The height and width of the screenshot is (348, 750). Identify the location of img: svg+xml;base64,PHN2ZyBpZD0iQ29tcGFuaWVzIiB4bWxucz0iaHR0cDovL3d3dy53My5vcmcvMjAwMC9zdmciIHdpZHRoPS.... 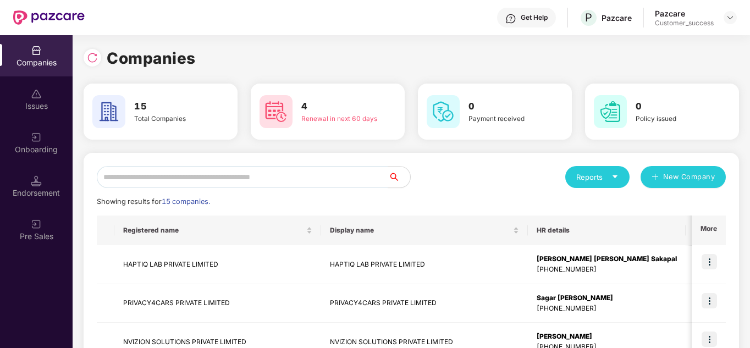
(36, 51).